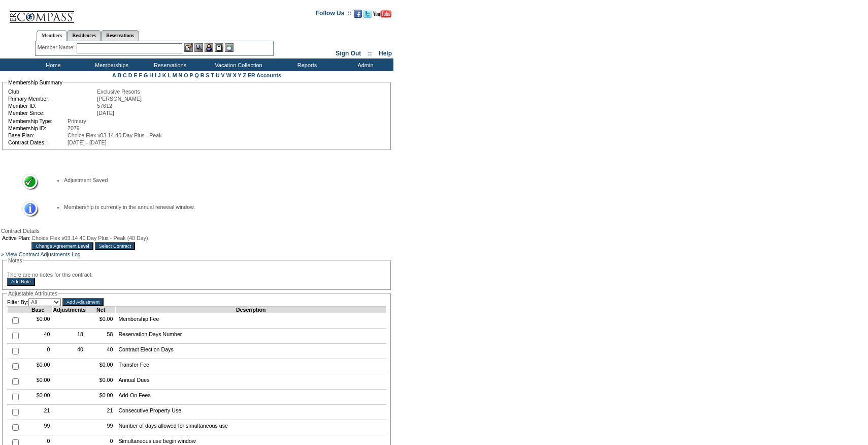  What do you see at coordinates (229, 47) in the screenshot?
I see `img: b_calculator.gif` at bounding box center [229, 47].